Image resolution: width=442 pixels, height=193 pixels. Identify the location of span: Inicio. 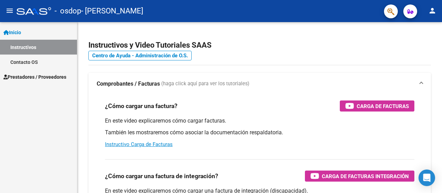
(12, 32).